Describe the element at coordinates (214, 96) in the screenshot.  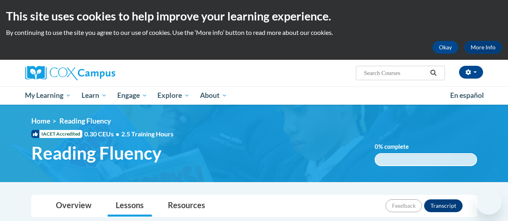
I see `a: About` at that location.